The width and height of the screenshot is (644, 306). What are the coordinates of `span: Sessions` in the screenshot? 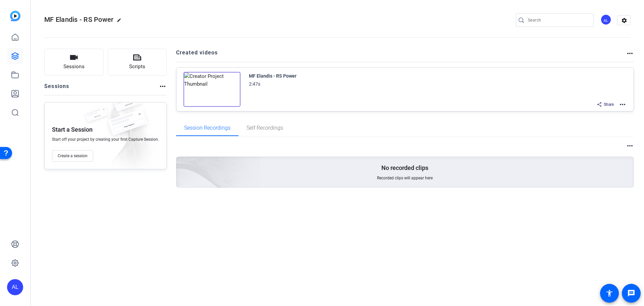 It's located at (74, 66).